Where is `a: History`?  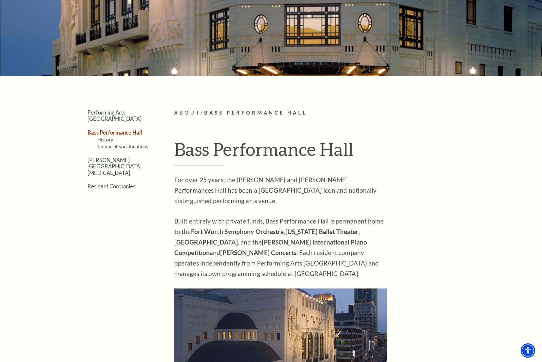 a: History is located at coordinates (105, 139).